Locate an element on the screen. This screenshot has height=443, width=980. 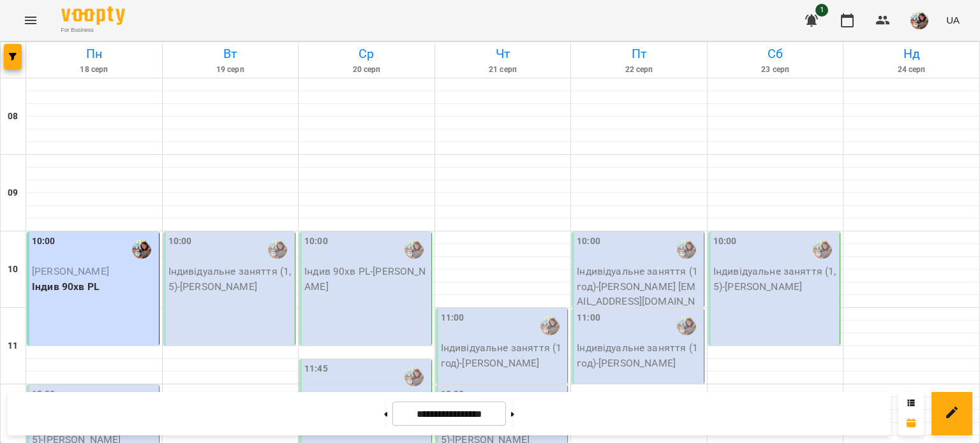
h6: 20 серп is located at coordinates (366, 69).